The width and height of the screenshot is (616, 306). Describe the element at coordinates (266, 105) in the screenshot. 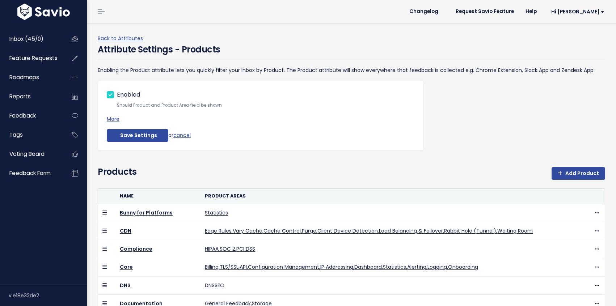

I see `small: Should Product and Product Area field be shown` at that location.